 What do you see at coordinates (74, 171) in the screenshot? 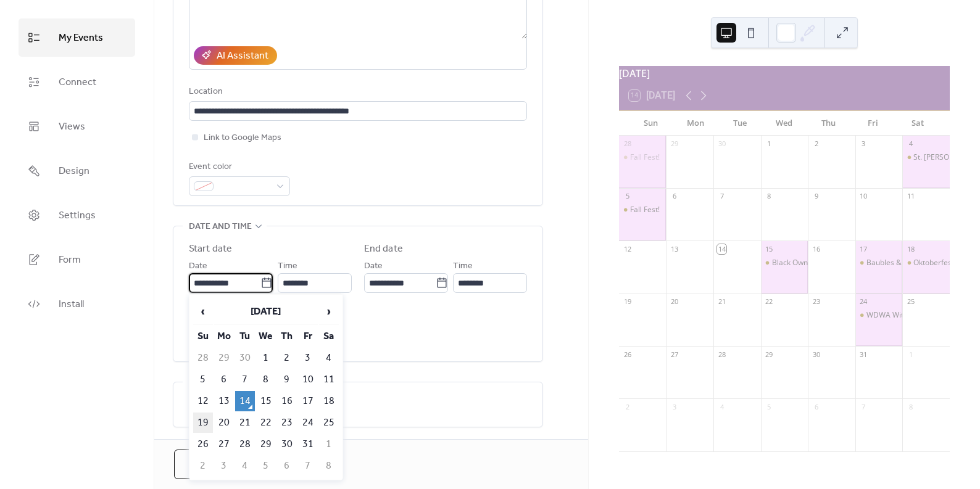
I see `span: Design` at bounding box center [74, 171].